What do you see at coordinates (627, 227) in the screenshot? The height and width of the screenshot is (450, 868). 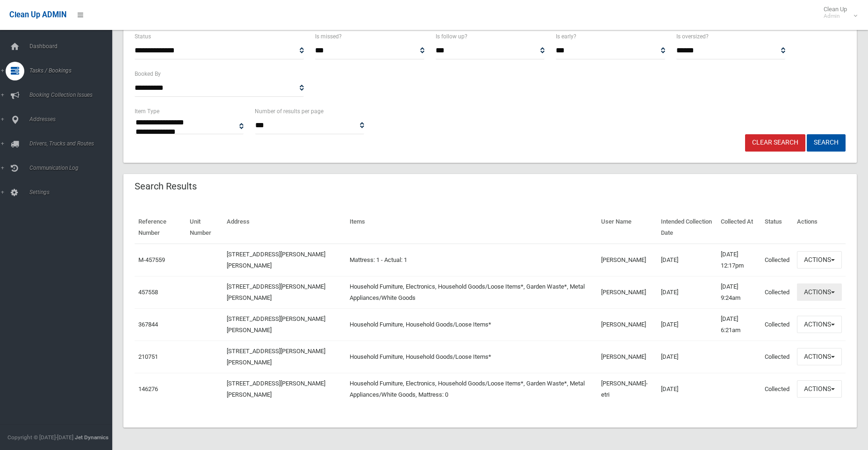 I see `th: User Name` at bounding box center [627, 227].